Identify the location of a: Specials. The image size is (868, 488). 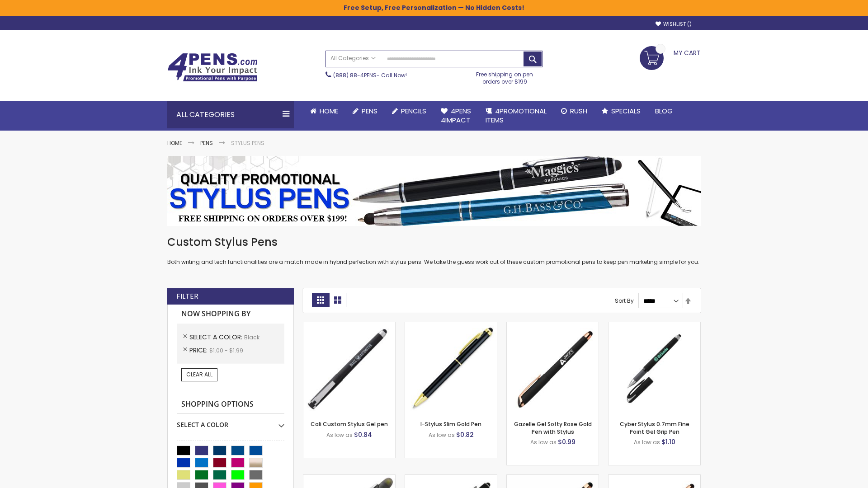
(621, 111).